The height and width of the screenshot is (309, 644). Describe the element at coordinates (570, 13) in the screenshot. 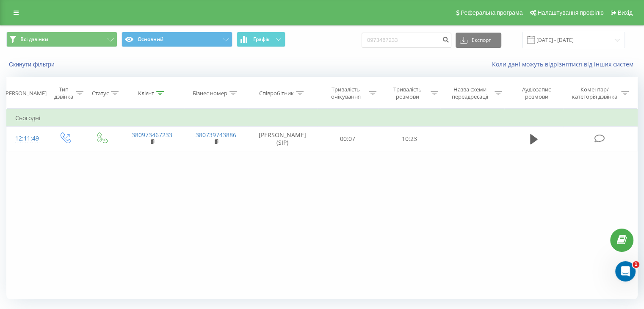

I see `span: Налаштування профілю` at that location.